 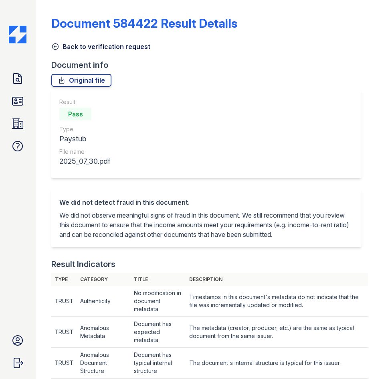 I want to click on div: 2025_07_30.pdf, so click(x=85, y=161).